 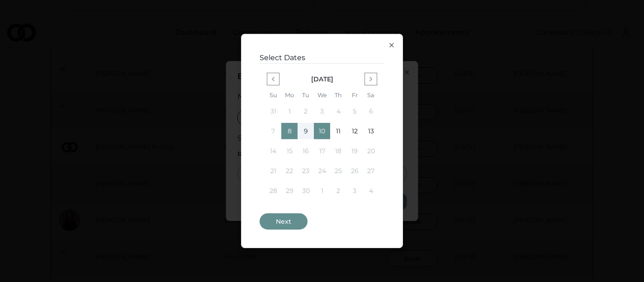 I want to click on button: Go to next month, so click(x=370, y=79).